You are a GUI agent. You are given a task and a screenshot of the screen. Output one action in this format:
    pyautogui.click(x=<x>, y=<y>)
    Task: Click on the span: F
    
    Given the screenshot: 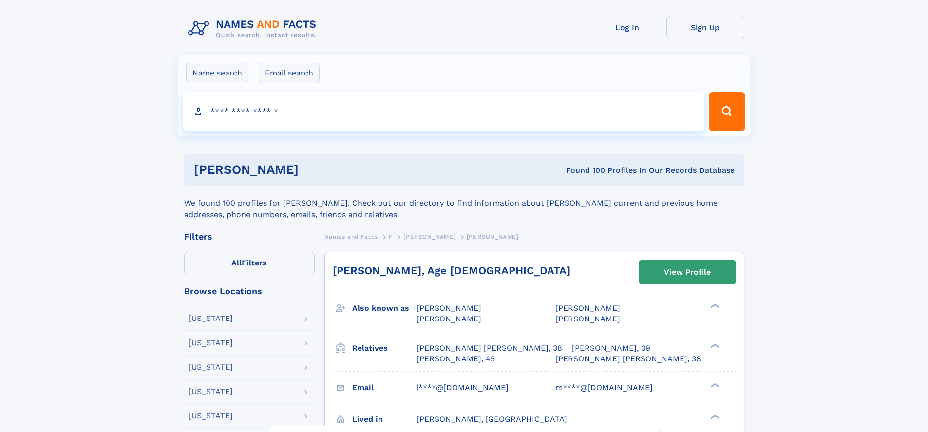 What is the action you would take?
    pyautogui.click(x=391, y=237)
    